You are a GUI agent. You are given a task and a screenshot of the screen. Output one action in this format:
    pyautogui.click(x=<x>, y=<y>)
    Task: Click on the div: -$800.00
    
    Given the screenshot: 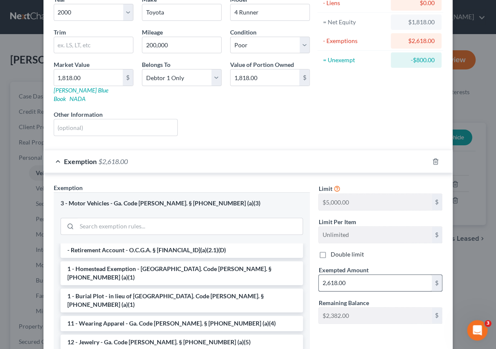 What is the action you would take?
    pyautogui.click(x=416, y=60)
    